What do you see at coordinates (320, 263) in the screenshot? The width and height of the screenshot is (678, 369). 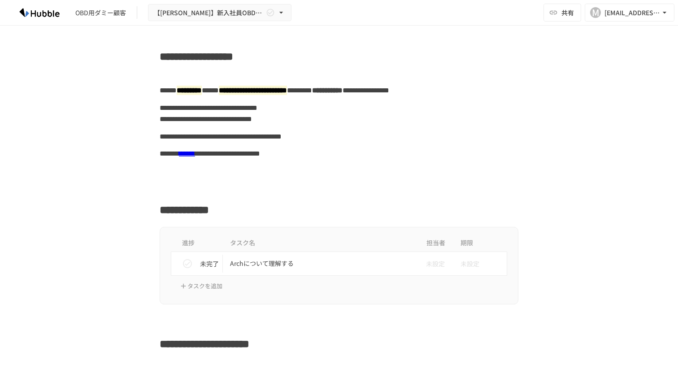 I see `p: Archについて理解する` at bounding box center [320, 263].